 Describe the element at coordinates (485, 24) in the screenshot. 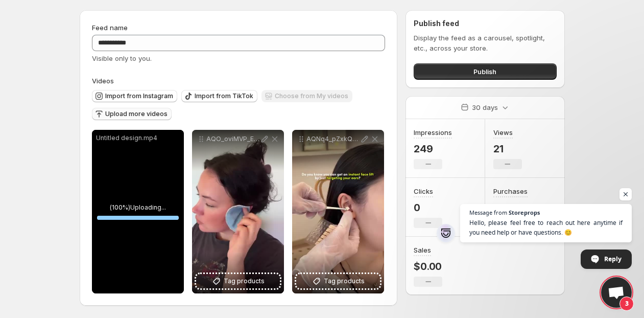

I see `h2: Publish feed` at that location.